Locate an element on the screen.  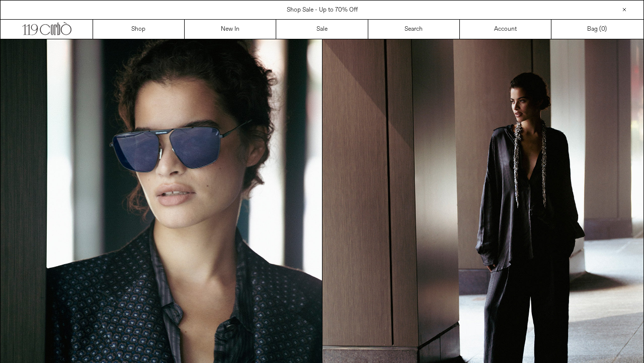
a: Sale is located at coordinates (322, 30).